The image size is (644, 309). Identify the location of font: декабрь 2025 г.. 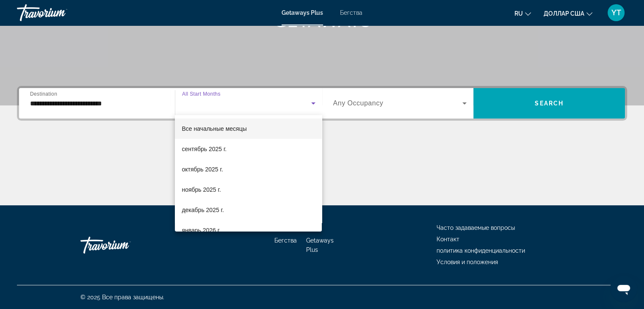
(202, 210).